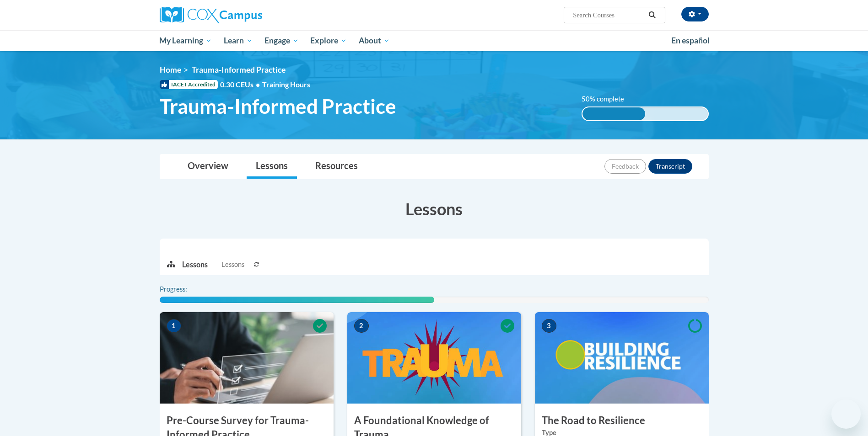 This screenshot has width=868, height=436. Describe the element at coordinates (211, 15) in the screenshot. I see `img: Cox Campus` at that location.